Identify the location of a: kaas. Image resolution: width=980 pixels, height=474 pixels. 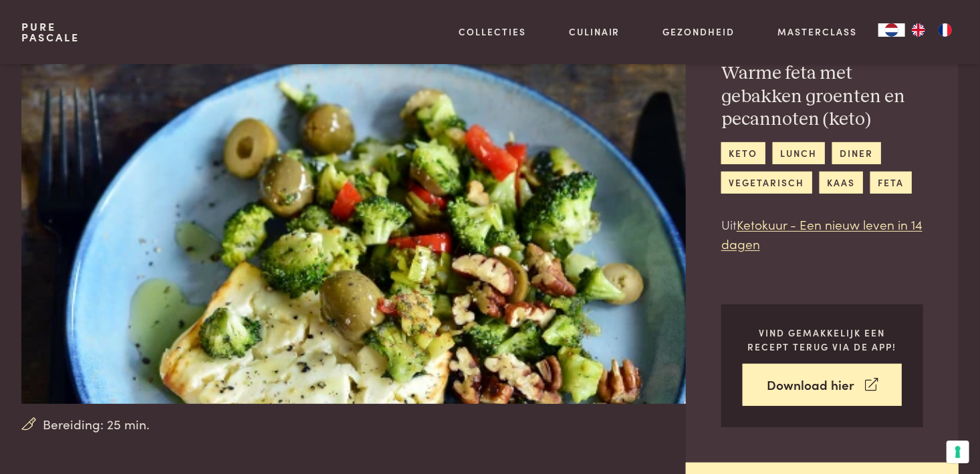
(841, 182).